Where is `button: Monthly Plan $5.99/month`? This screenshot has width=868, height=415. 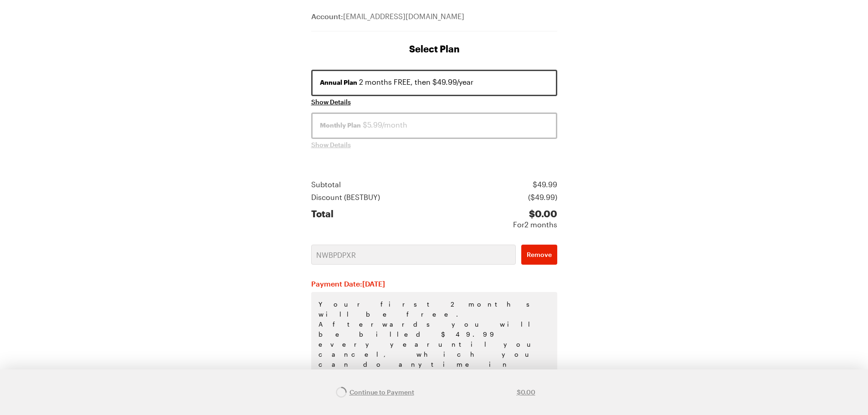
button: Monthly Plan $5.99/month is located at coordinates (434, 126).